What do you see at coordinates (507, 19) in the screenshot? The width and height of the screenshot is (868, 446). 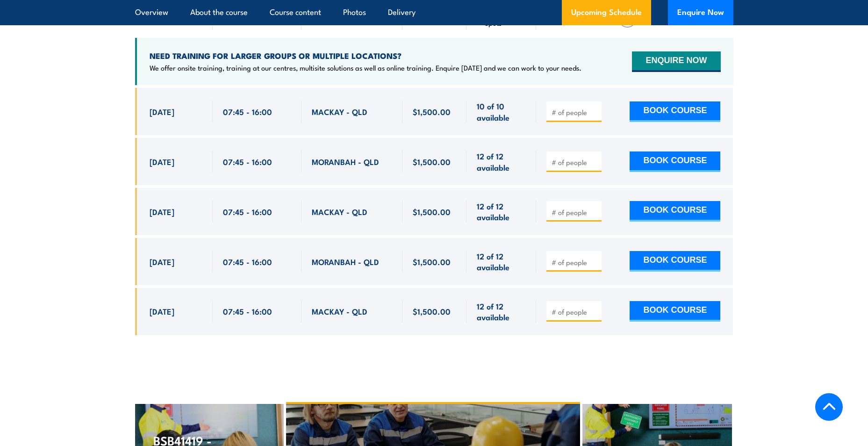 I see `span: Available spots` at bounding box center [507, 19].